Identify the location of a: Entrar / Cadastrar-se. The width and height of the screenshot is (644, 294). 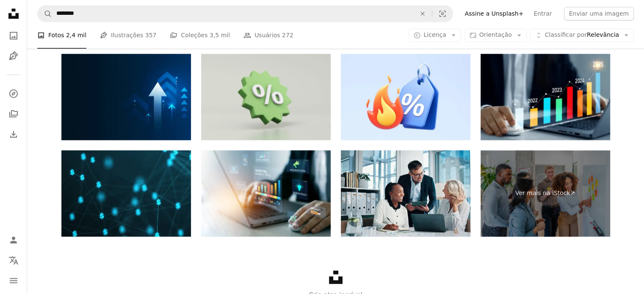
(13, 239).